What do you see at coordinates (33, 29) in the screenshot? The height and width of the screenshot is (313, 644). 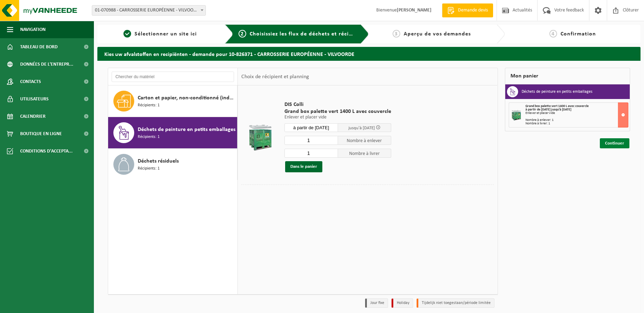 I see `span: Navigation` at bounding box center [33, 29].